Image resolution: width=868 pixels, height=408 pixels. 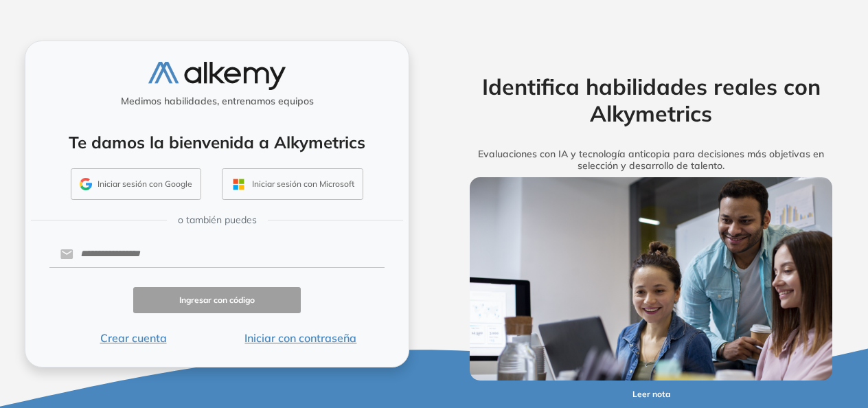 I want to click on button: Crear cuenta, so click(x=133, y=338).